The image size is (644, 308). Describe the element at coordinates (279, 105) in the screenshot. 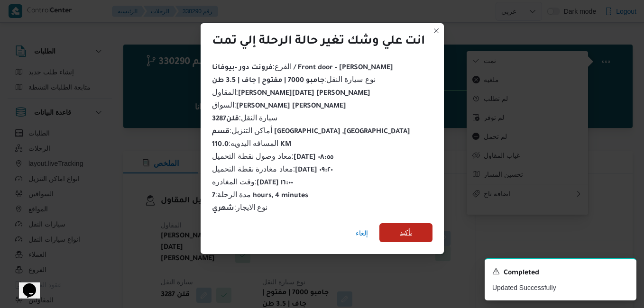

I see `span: السواق :` at that location.